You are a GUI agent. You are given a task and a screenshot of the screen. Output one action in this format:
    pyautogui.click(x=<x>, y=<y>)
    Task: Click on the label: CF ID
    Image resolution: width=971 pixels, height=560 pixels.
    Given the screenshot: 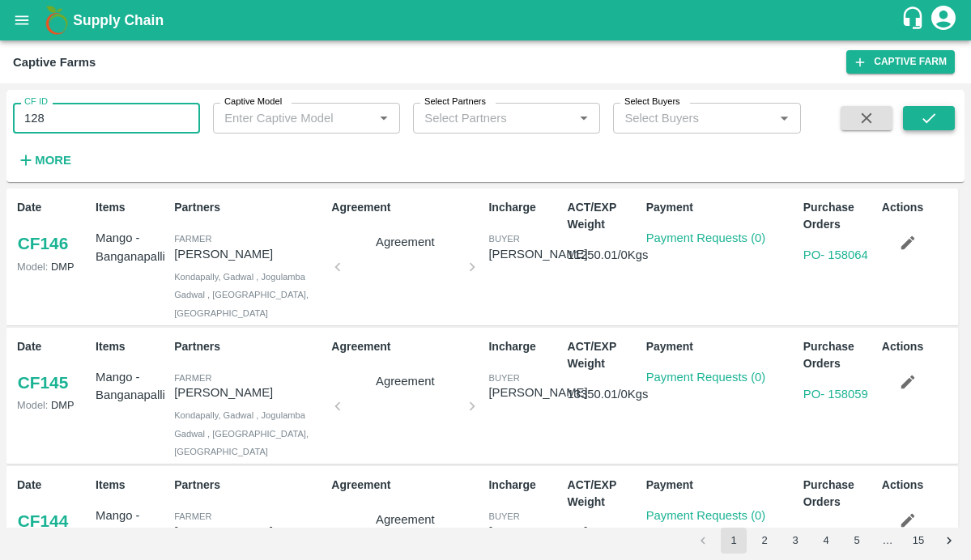 What is the action you would take?
    pyautogui.click(x=35, y=102)
    